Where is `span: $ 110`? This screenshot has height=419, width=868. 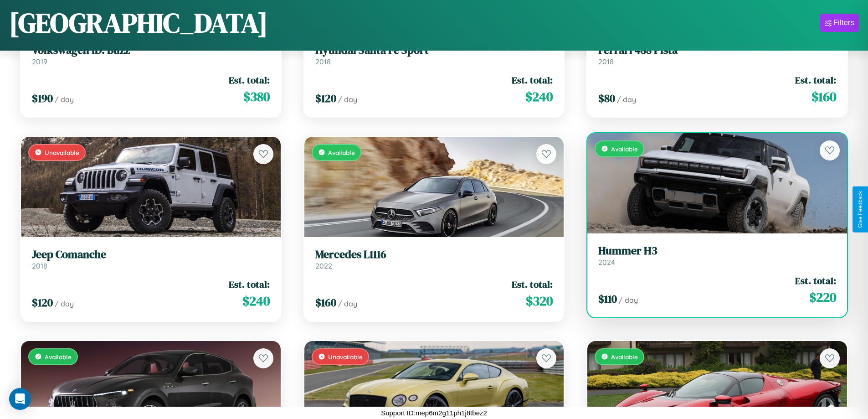
span: $ 110 is located at coordinates (608, 298).